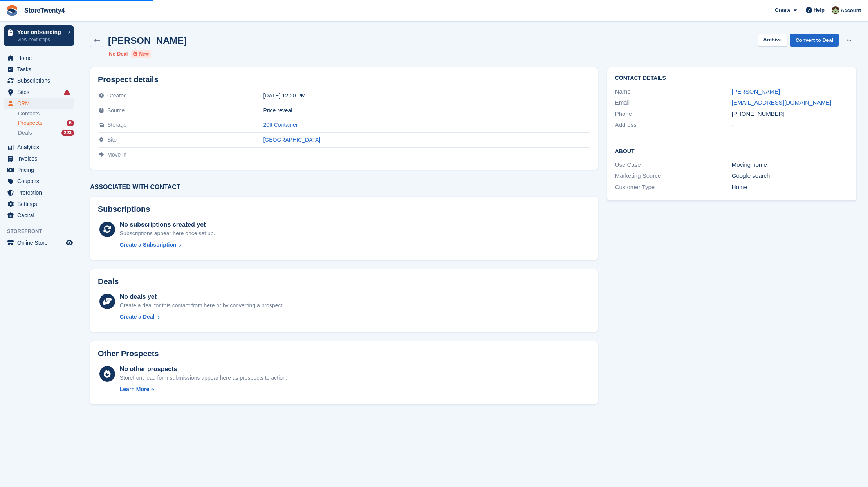  What do you see at coordinates (112, 140) in the screenshot?
I see `span: Site` at bounding box center [112, 140].